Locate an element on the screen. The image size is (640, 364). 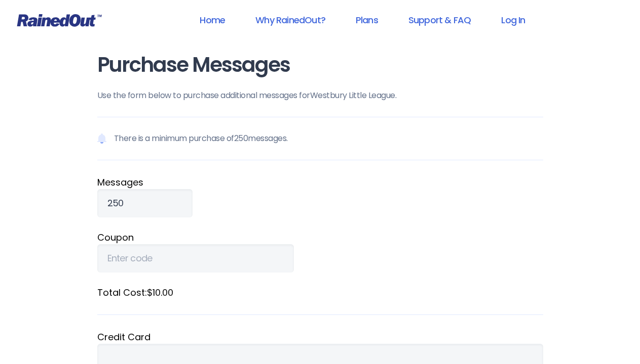
label: Total Cost: $10.00 is located at coordinates (320, 293).